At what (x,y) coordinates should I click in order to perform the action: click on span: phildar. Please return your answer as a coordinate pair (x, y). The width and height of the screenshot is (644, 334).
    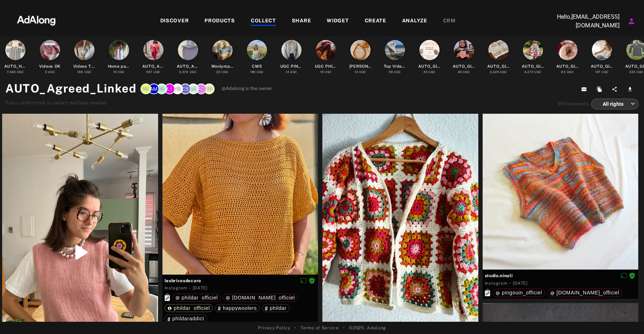
    Looking at the image, I should click on (278, 308).